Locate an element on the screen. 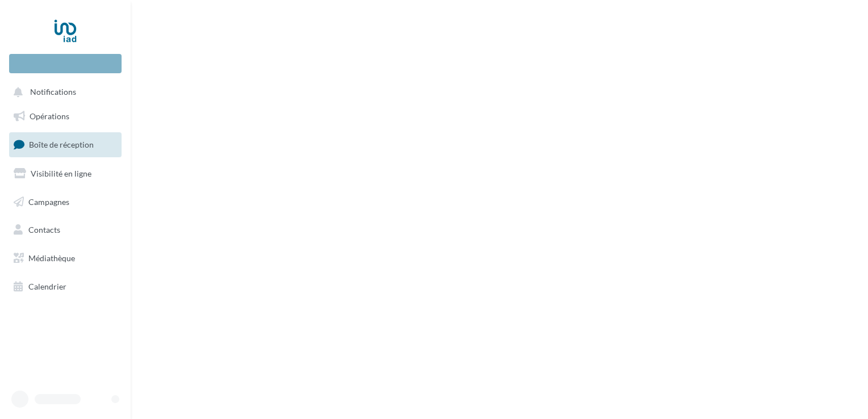  span: Médiathèque is located at coordinates (52, 258).